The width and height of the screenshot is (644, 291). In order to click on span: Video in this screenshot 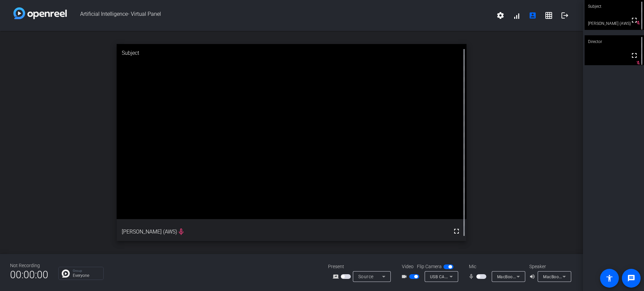, I will do `click(407, 266)`.